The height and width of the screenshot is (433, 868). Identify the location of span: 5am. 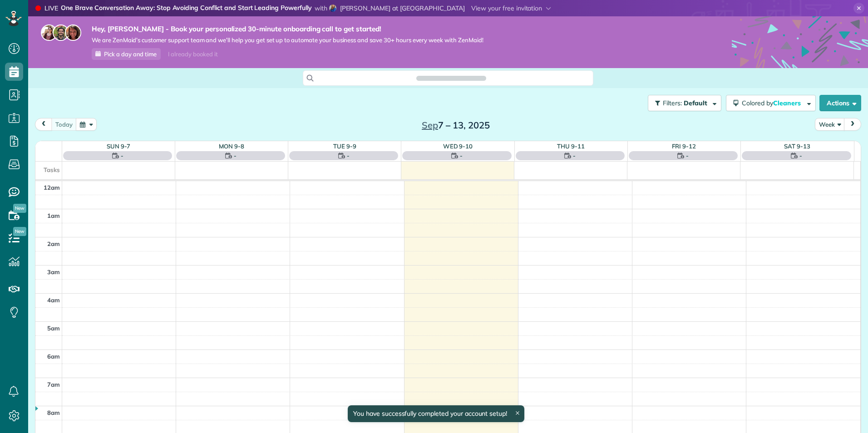
(54, 328).